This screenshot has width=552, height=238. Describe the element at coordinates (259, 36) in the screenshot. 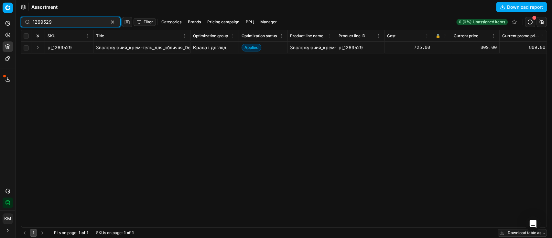

I see `span: Optimization status` at that location.